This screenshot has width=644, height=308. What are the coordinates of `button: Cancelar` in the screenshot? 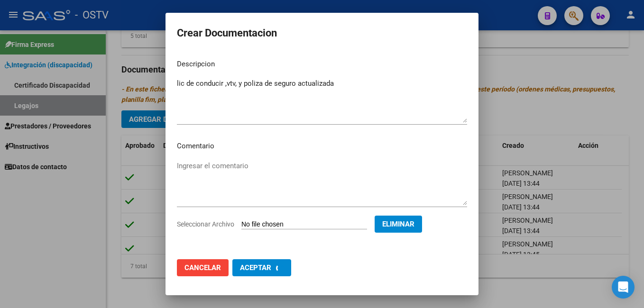 It's located at (203, 268).